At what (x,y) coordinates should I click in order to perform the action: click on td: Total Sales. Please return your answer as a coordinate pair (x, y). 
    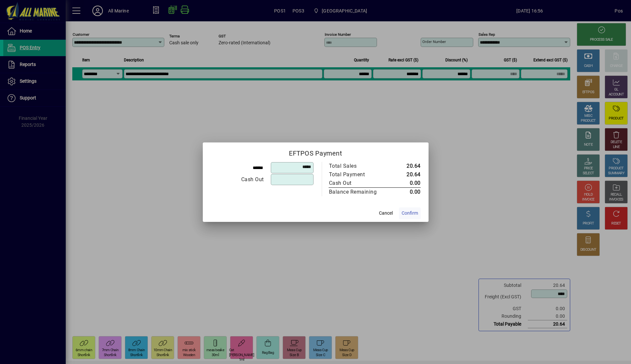
    Looking at the image, I should click on (359, 166).